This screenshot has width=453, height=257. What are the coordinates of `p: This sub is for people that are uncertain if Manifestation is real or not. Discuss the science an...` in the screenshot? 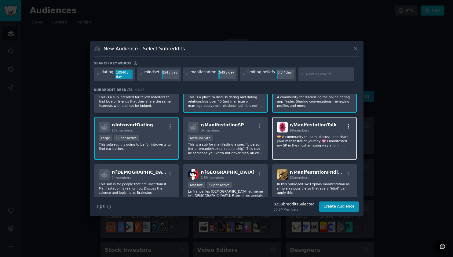 It's located at (136, 188).